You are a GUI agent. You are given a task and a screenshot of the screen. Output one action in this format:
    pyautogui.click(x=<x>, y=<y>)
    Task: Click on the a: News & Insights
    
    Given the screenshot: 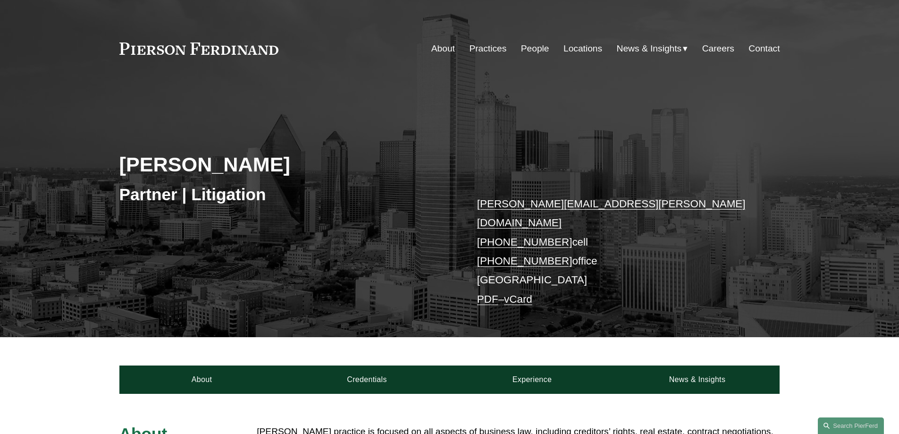 What is the action you would take?
    pyautogui.click(x=697, y=379)
    